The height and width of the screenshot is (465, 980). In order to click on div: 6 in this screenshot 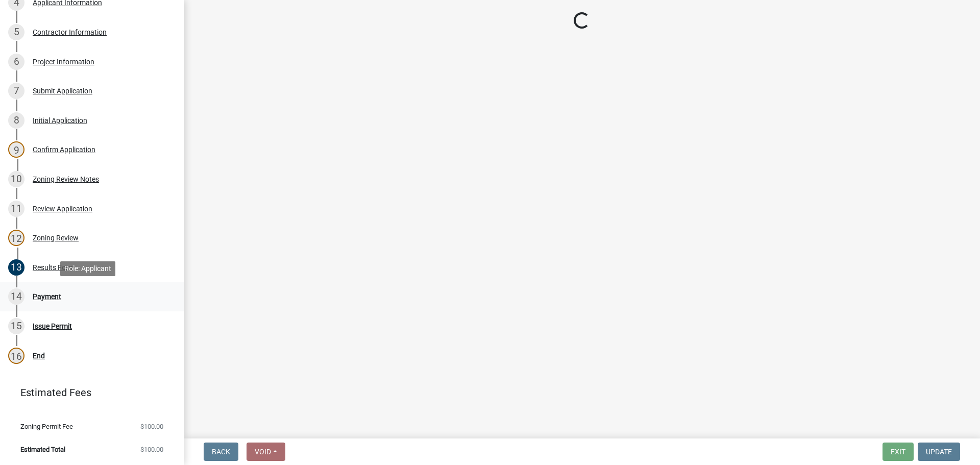, I will do `click(16, 62)`.